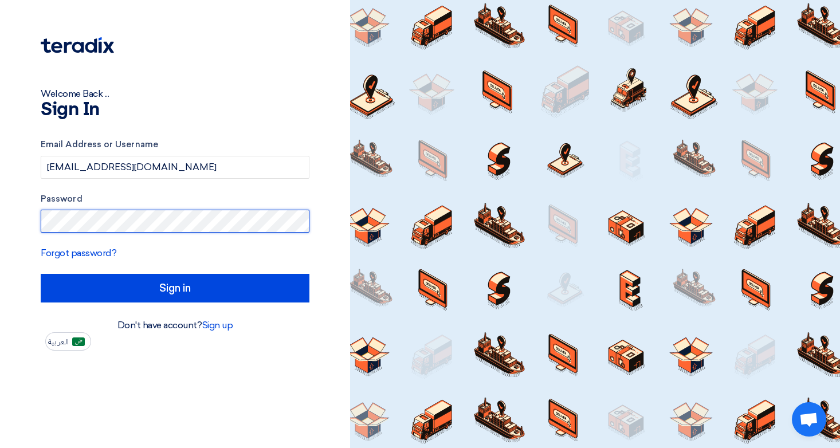 This screenshot has height=448, width=840. Describe the element at coordinates (175, 167) in the screenshot. I see `input: Enter your business email or username` at that location.